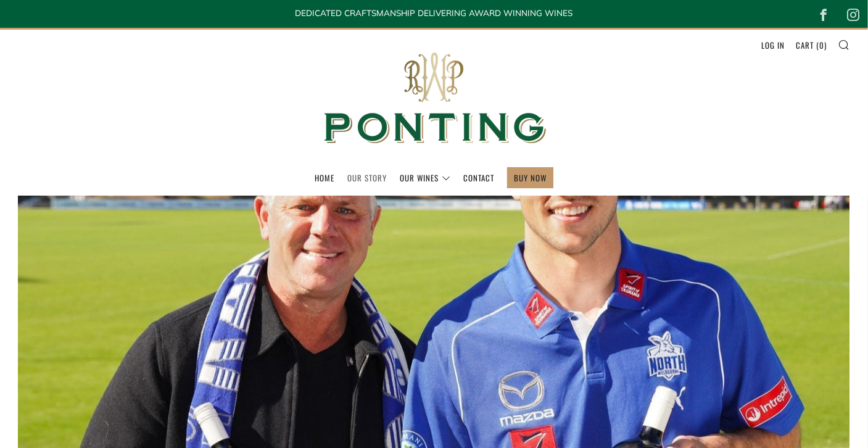 The width and height of the screenshot is (868, 448). I want to click on a: Cart (0), so click(811, 45).